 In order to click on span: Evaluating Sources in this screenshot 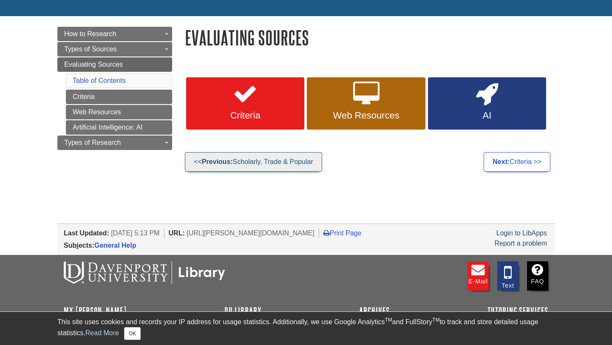, I will do `click(93, 64)`.